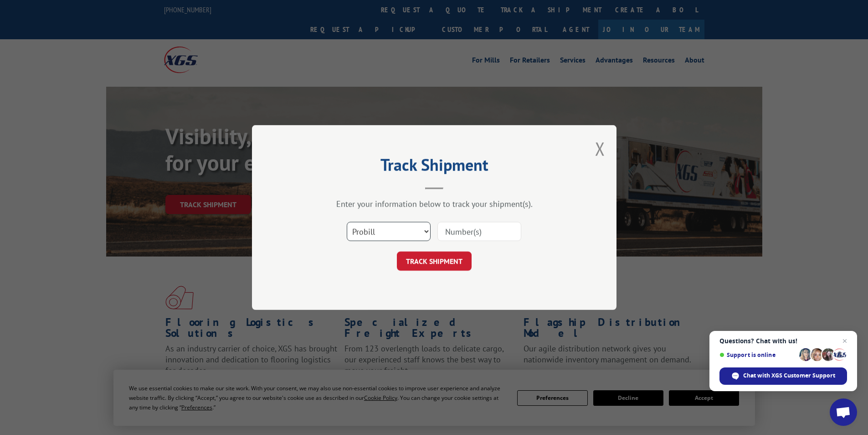 This screenshot has width=868, height=435. What do you see at coordinates (784, 341) in the screenshot?
I see `span: Questions? Chat with us!` at bounding box center [784, 341].